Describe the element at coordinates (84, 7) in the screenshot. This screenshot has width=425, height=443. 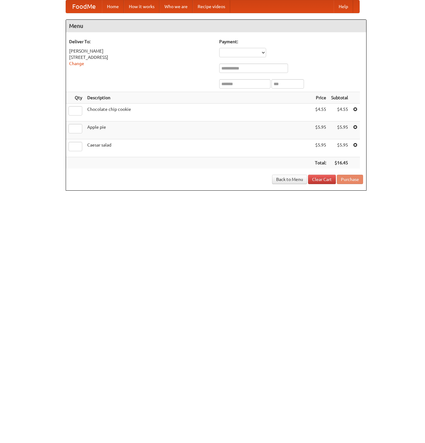
I see `a: FoodMe` at that location.